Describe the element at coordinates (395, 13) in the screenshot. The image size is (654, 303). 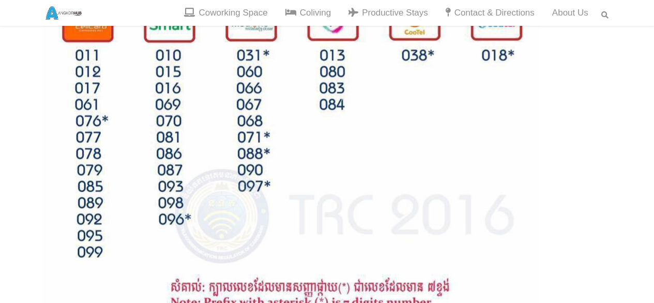
I see `span: Productive Stays` at that location.